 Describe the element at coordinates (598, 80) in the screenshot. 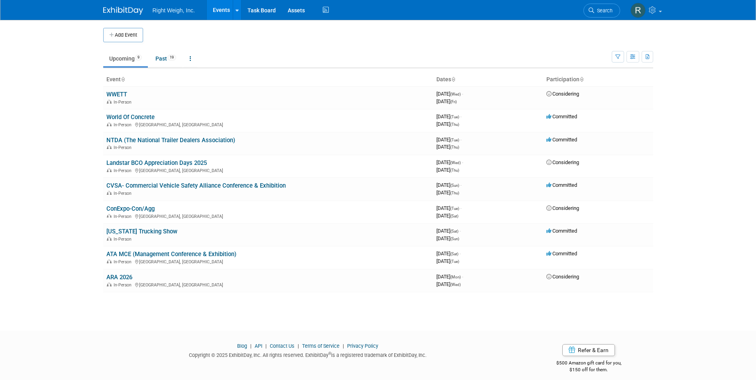

I see `th: Participation` at that location.